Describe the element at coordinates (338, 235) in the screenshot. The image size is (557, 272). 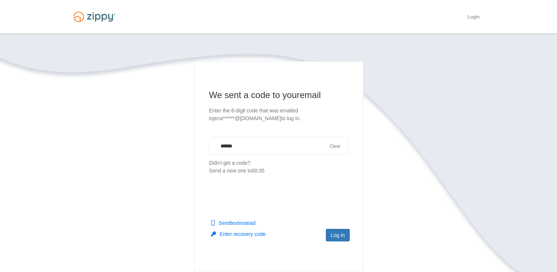
I see `button: Log in` at that location.